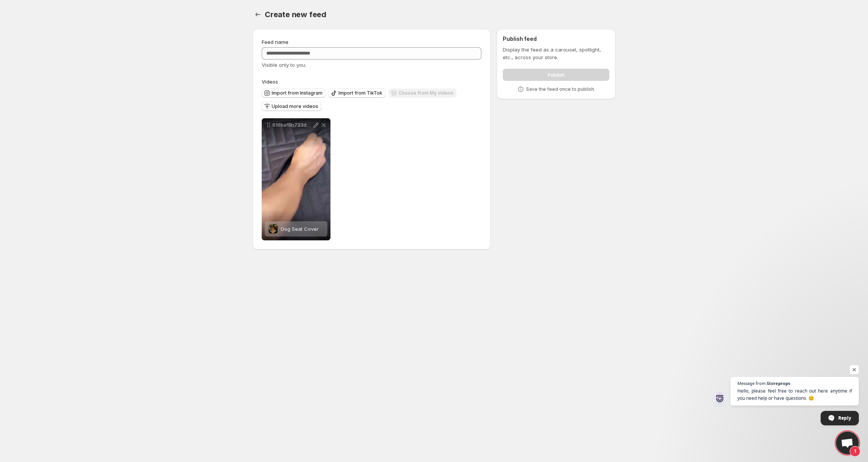 The height and width of the screenshot is (462, 868). Describe the element at coordinates (275, 42) in the screenshot. I see `span: Feed name` at that location.